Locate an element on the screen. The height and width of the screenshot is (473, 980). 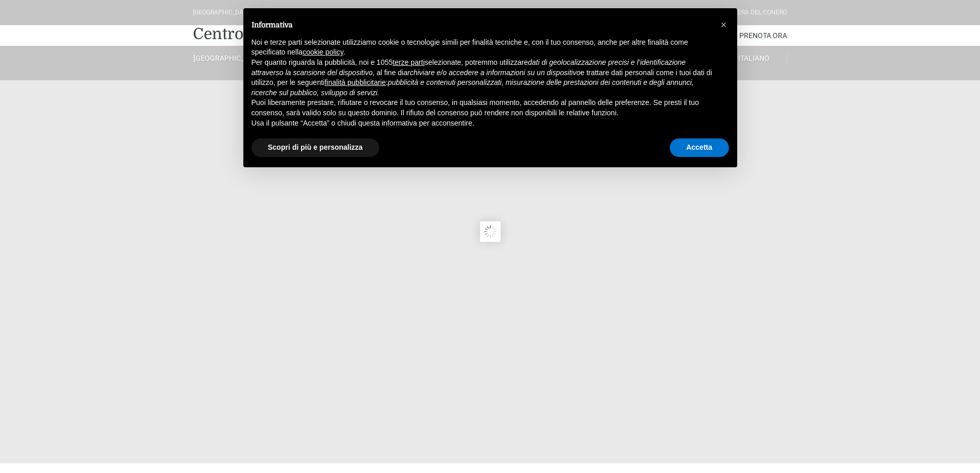
button: Accetta is located at coordinates (699, 147).